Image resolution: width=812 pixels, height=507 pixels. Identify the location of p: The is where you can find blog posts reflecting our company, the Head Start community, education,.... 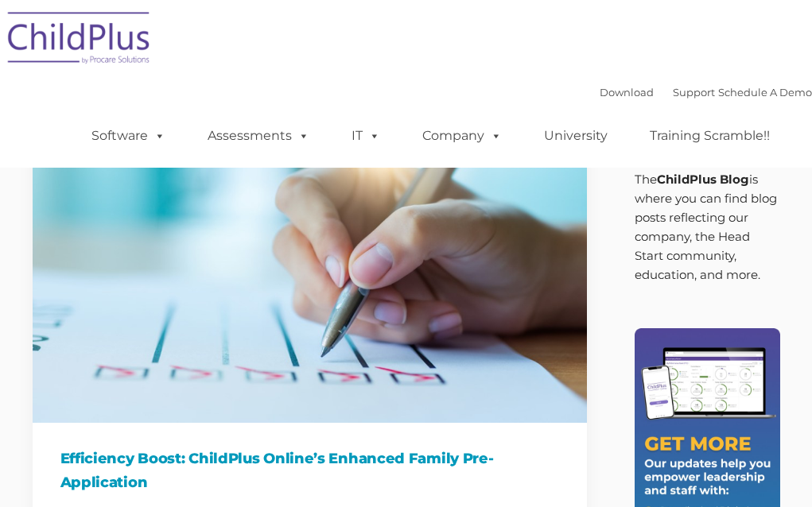
(707, 227).